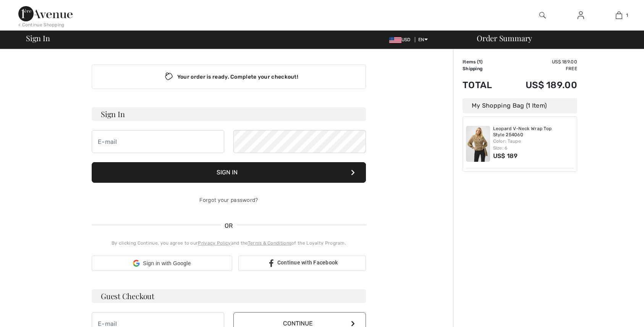 The height and width of the screenshot is (327, 644). What do you see at coordinates (229, 226) in the screenshot?
I see `span: OR` at bounding box center [229, 226].